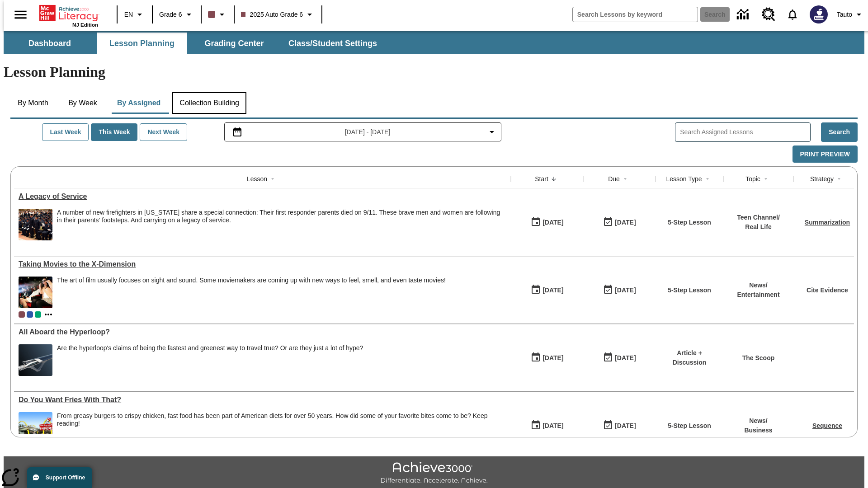  Describe the element at coordinates (281, 224) in the screenshot. I see `div: A number of new firefighters in New York share a special connection: Their first responder parent...` at that location.